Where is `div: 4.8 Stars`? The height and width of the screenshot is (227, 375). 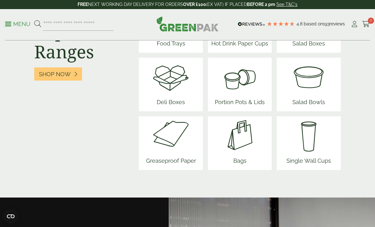
div: 4.8 Stars is located at coordinates (281, 24).